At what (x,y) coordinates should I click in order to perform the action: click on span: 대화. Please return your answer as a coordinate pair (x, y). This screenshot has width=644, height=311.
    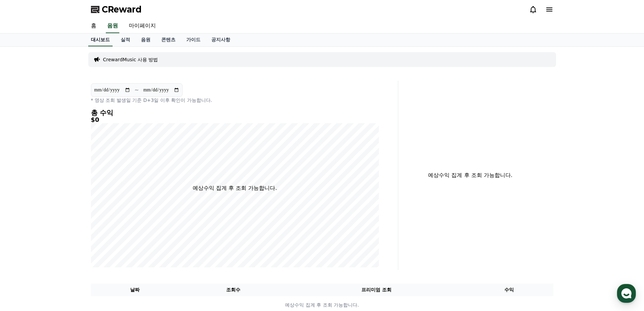
    Looking at the image, I should click on (66, 227).